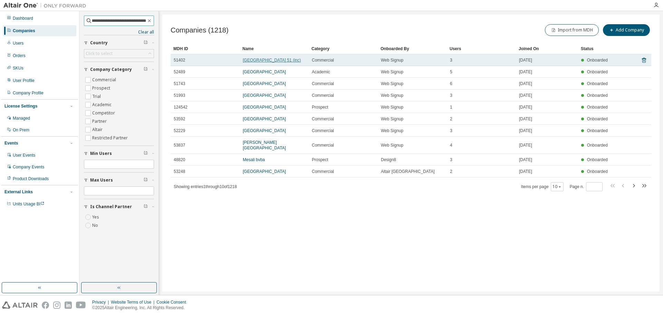 Image resolution: width=663 pixels, height=315 pixels. I want to click on span: Design8, so click(388, 160).